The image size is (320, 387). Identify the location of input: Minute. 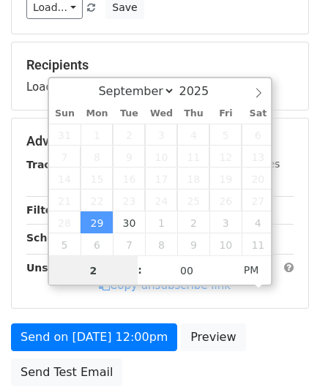
(187, 271).